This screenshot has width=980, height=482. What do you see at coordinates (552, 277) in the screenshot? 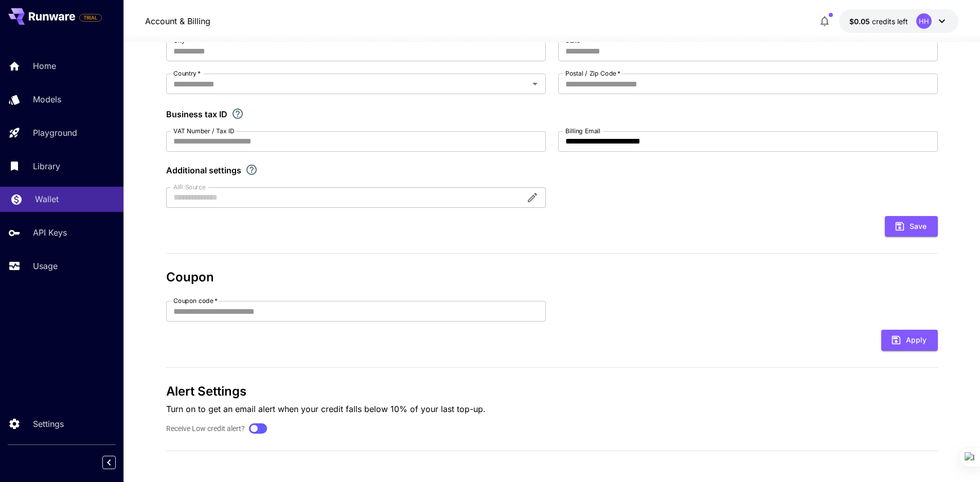
I see `h3: Coupon` at bounding box center [552, 277].